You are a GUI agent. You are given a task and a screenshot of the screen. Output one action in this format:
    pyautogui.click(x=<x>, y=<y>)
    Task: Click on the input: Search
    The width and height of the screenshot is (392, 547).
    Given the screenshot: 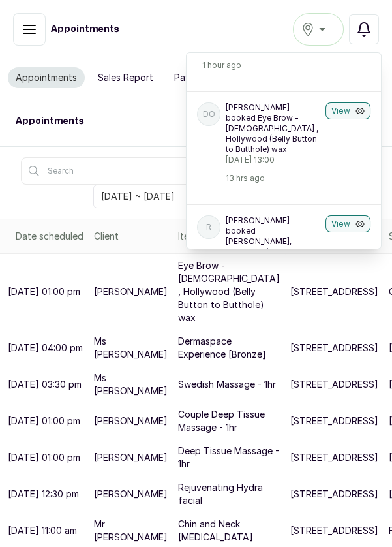 What is the action you would take?
    pyautogui.click(x=173, y=171)
    